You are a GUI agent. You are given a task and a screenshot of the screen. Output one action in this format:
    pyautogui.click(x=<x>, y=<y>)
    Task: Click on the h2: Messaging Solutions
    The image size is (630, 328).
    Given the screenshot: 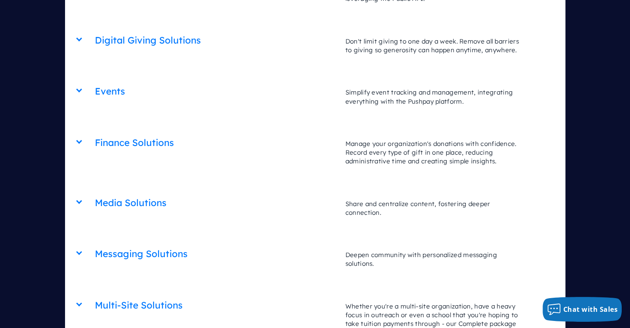 What is the action you would take?
    pyautogui.click(x=216, y=254)
    